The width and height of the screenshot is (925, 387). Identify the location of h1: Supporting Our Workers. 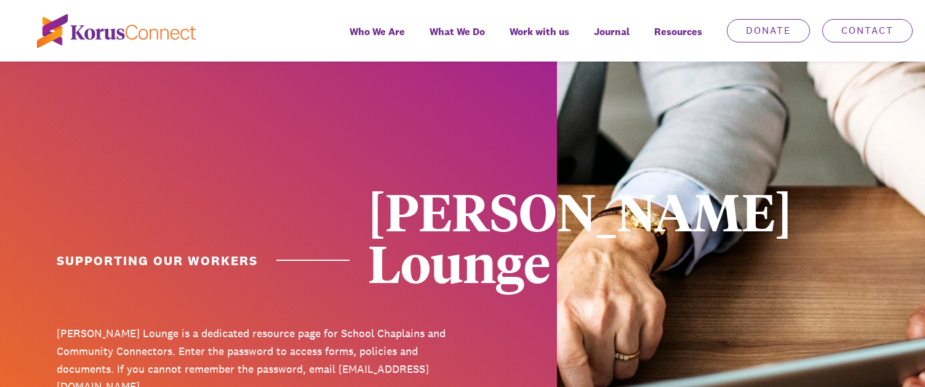
(203, 260).